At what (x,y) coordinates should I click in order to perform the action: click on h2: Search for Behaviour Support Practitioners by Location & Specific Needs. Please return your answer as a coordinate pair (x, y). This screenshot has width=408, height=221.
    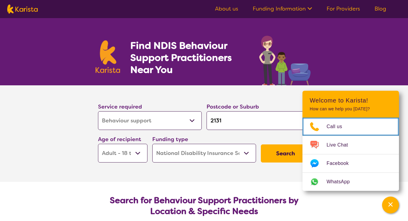
    Looking at the image, I should click on (204, 206).